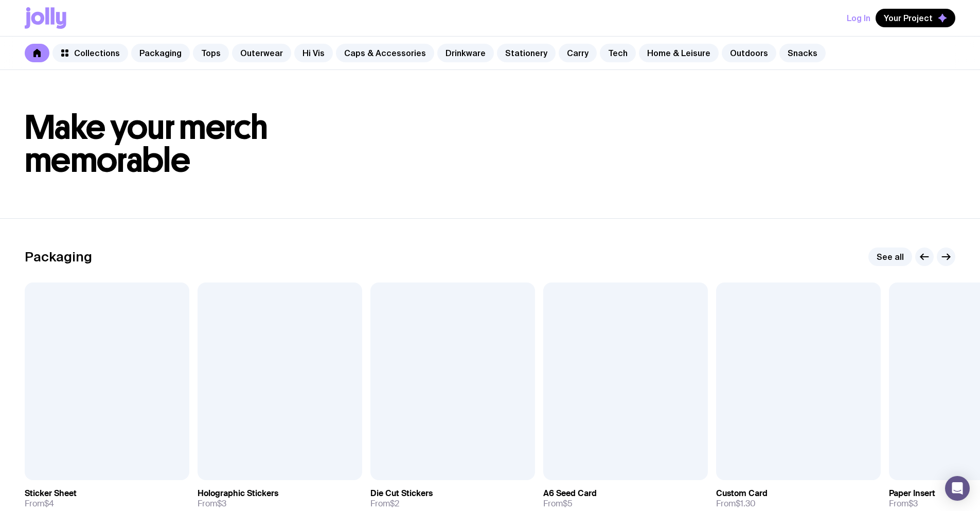 This screenshot has width=980, height=511. I want to click on div: Open Intercom Messenger, so click(957, 488).